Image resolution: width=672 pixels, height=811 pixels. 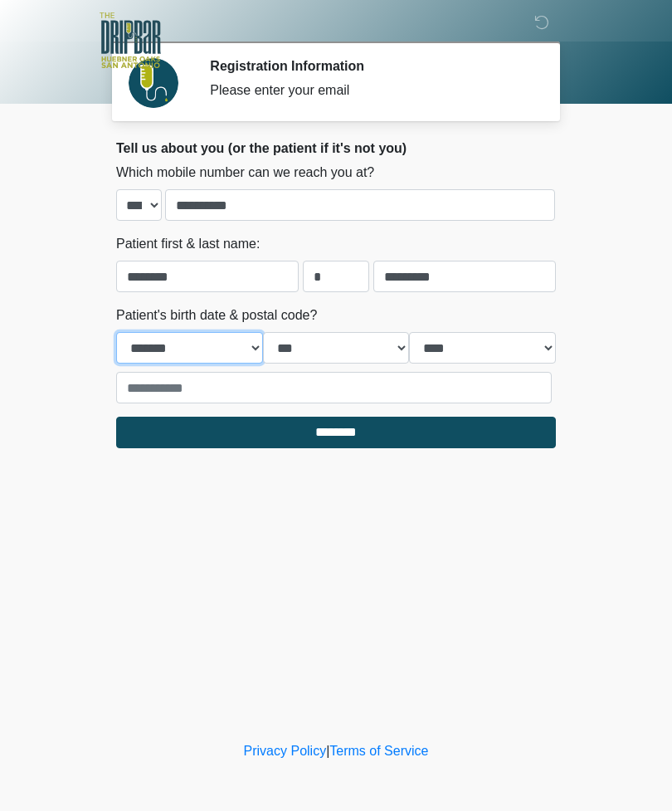 I want to click on a: Privacy Policy, so click(x=286, y=751).